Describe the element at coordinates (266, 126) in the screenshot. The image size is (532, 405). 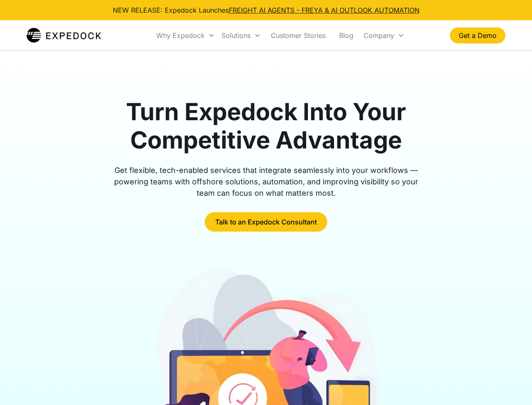
I see `h1: Turn Expedock Into Your Competitive Advantage` at that location.